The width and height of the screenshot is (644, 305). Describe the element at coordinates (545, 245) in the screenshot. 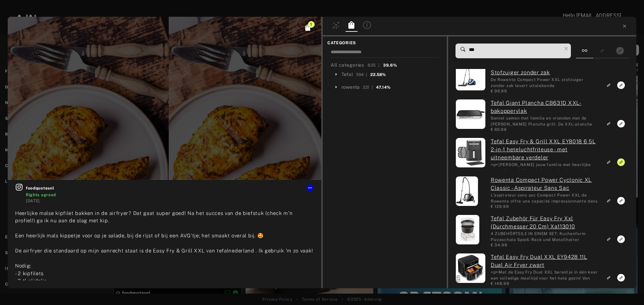

I see `div: € 34,99` at that location.